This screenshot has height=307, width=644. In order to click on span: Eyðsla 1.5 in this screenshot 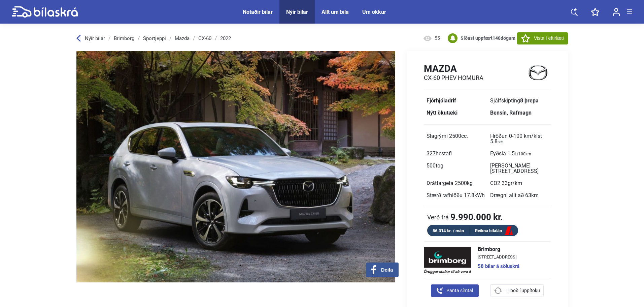, I will do `click(510, 153)`.